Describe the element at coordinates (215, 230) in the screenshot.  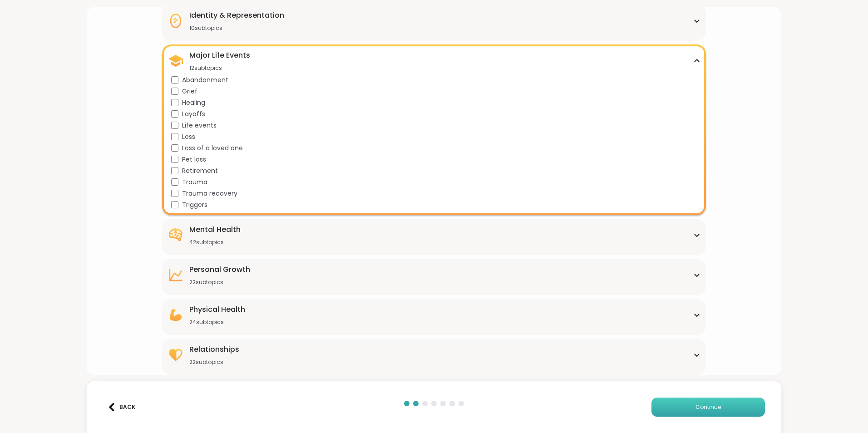
I see `div: Mental Health` at that location.